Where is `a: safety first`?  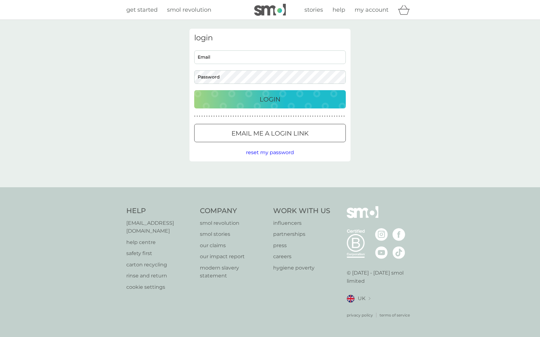 a: safety first is located at coordinates (160, 254).